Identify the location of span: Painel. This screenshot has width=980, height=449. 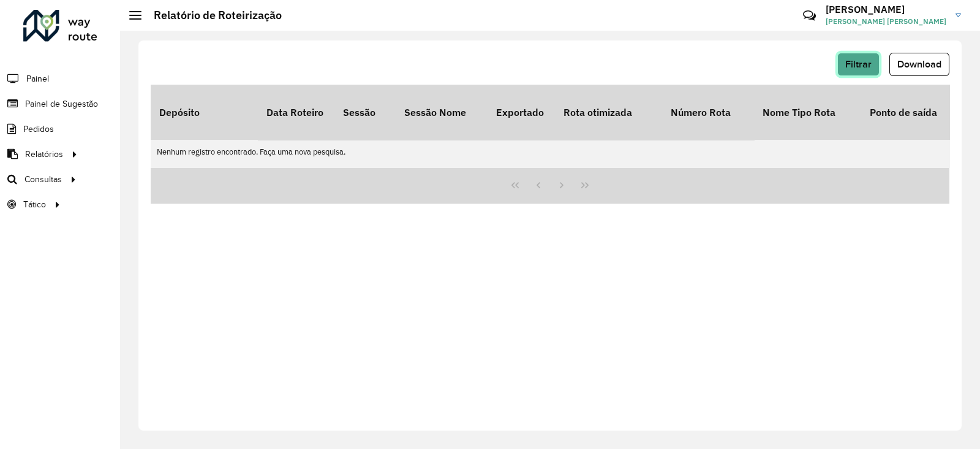
(37, 79).